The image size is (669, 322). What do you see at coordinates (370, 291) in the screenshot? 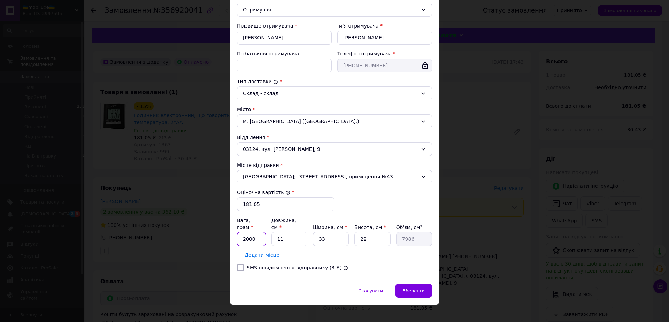
I see `span: Скасувати` at bounding box center [370, 291].